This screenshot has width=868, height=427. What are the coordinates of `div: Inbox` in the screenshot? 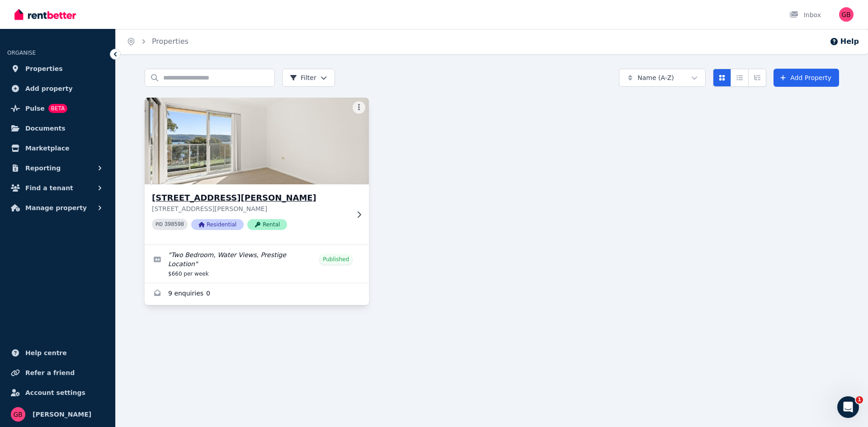 It's located at (805, 15).